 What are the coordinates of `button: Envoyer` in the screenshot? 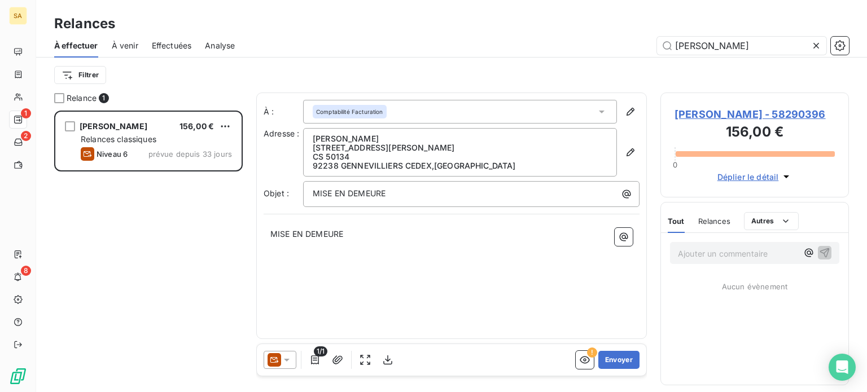 It's located at (619, 360).